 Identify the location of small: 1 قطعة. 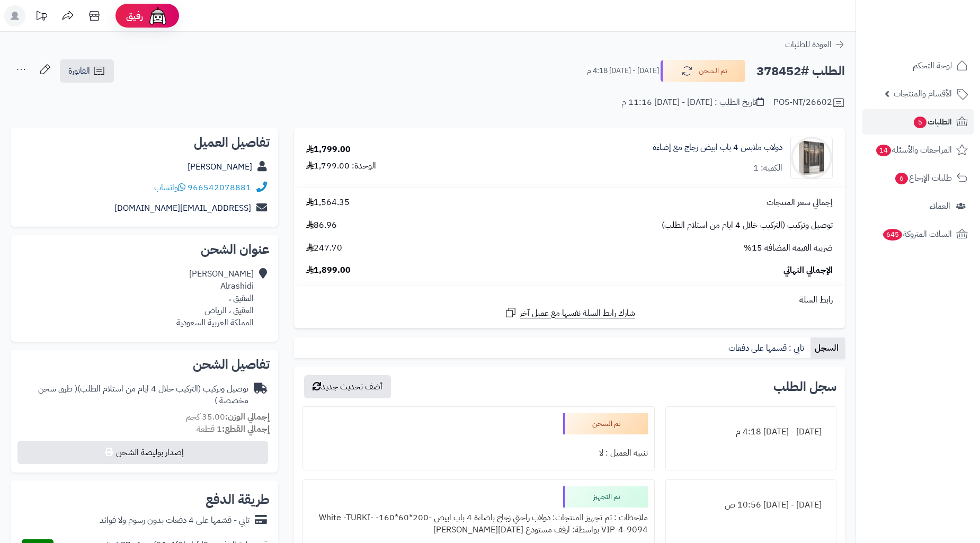
(233, 429).